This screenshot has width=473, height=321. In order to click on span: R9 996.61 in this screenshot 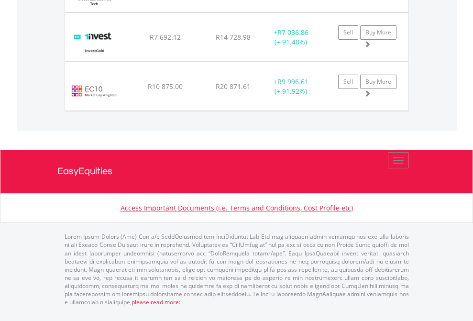, I will do `click(293, 81)`.